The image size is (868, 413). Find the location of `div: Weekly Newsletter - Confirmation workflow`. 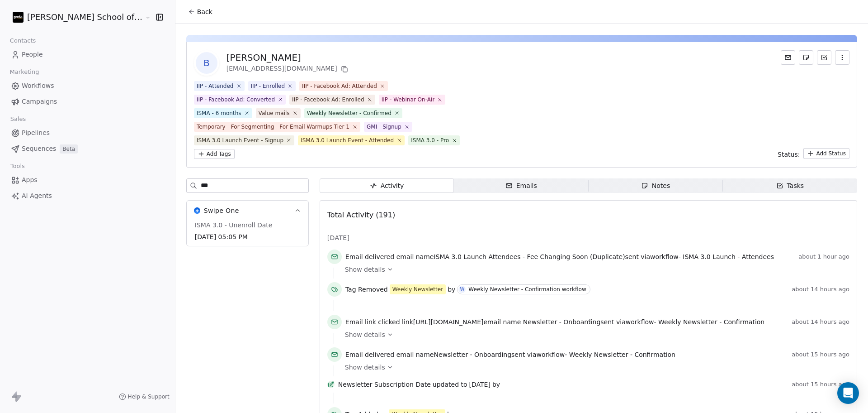

div: Weekly Newsletter - Confirmation workflow is located at coordinates (527, 289).